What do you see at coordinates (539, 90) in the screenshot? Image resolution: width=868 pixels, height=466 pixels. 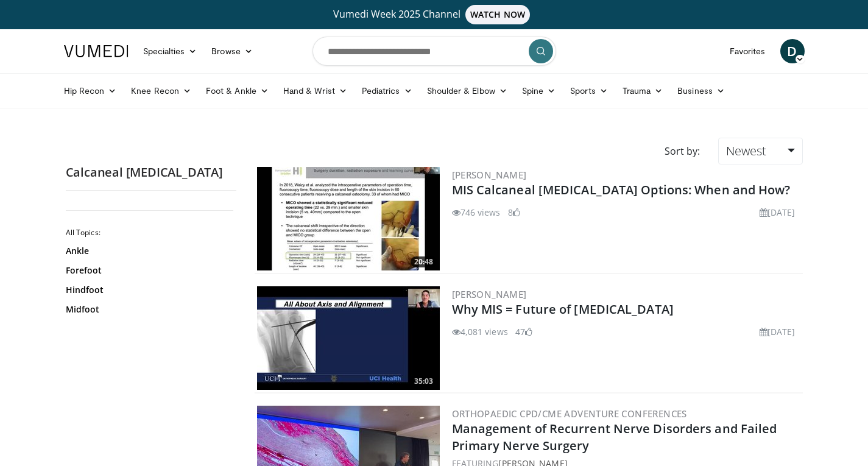 I see `a: Spine` at bounding box center [539, 90].